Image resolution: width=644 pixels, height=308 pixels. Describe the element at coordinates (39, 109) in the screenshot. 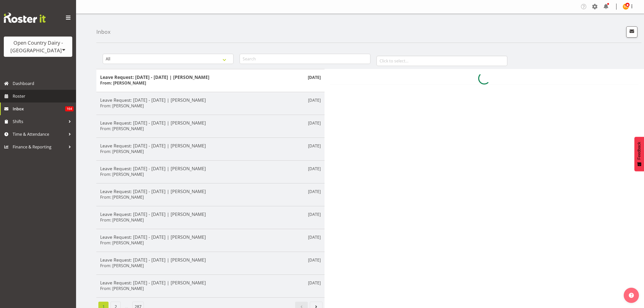

I see `span: Inbox` at that location.